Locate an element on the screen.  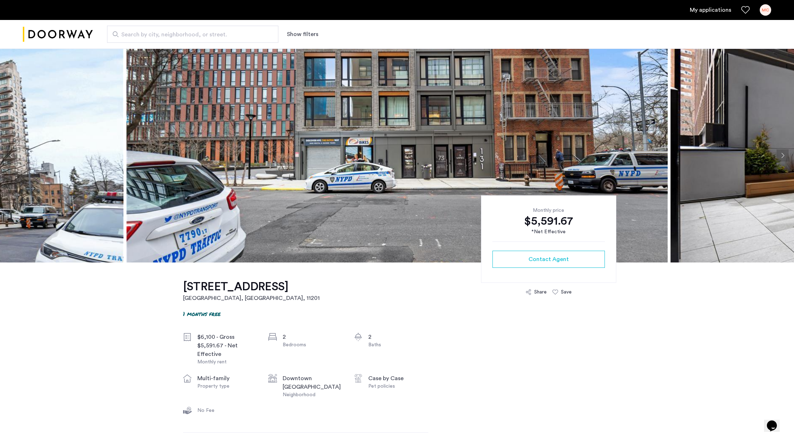
div: multi-family is located at coordinates (227, 379).